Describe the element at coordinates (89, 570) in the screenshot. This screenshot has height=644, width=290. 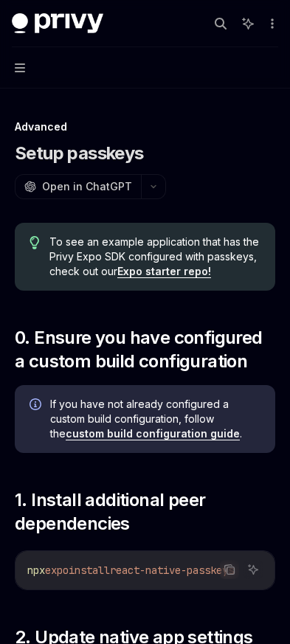
I see `span: install` at that location.